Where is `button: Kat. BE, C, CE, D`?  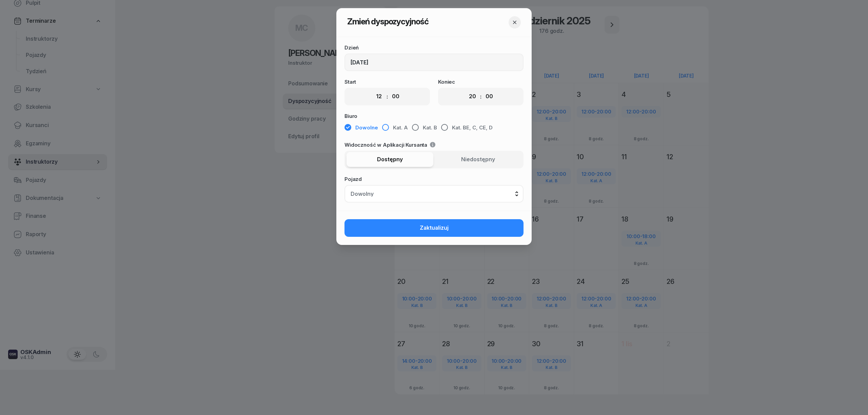 button: Kat. BE, C, CE, D is located at coordinates (467, 128).